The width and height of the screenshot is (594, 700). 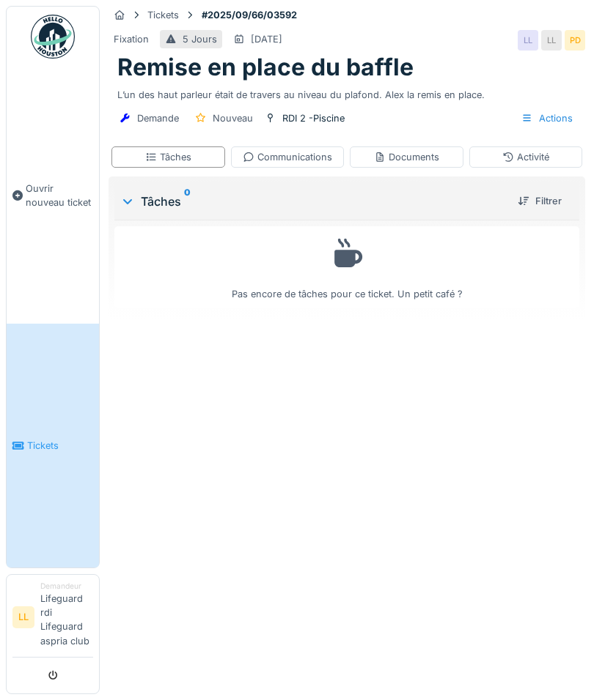 I want to click on sup: 0, so click(x=187, y=201).